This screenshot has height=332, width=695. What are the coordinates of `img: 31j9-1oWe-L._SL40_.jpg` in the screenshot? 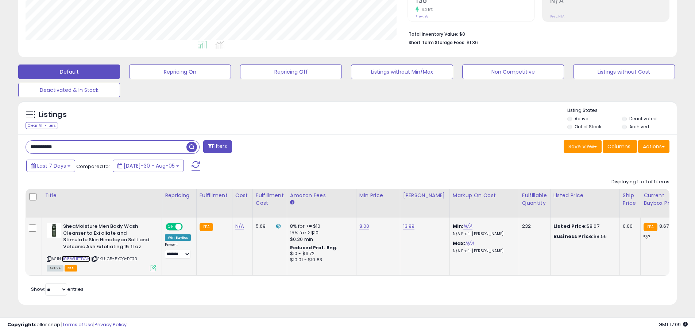 It's located at (54, 230).